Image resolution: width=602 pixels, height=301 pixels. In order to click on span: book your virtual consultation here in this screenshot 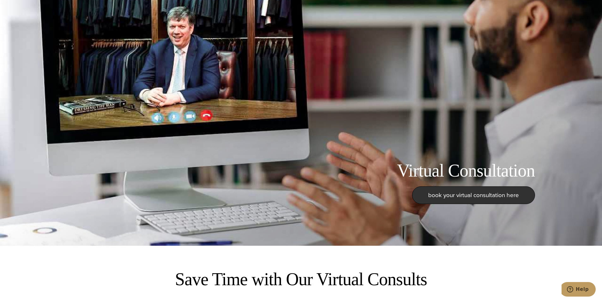, I will do `click(473, 195)`.